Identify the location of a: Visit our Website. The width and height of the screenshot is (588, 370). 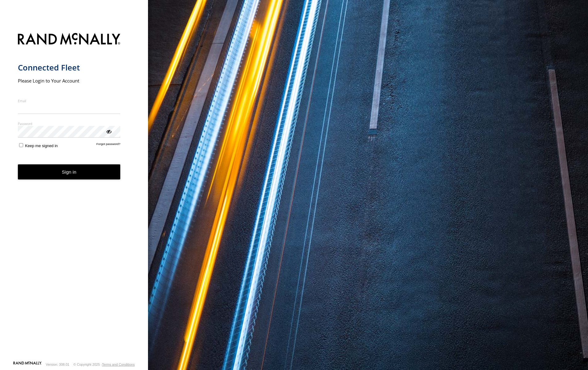
(27, 365).